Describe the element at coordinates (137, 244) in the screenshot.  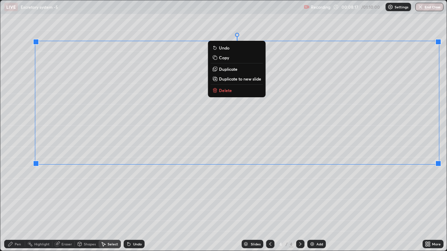
I see `div: Undo` at that location.